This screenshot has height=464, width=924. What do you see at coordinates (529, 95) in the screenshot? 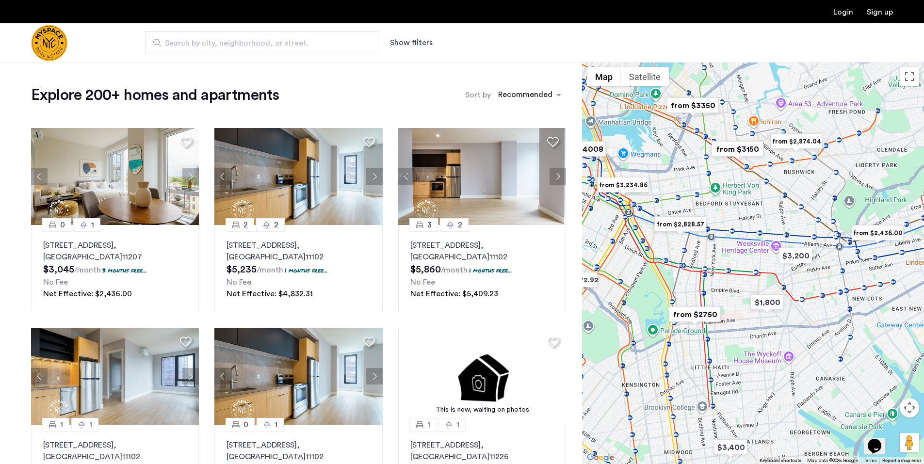
I see `ng-select: sort-apartment` at bounding box center [529, 95].